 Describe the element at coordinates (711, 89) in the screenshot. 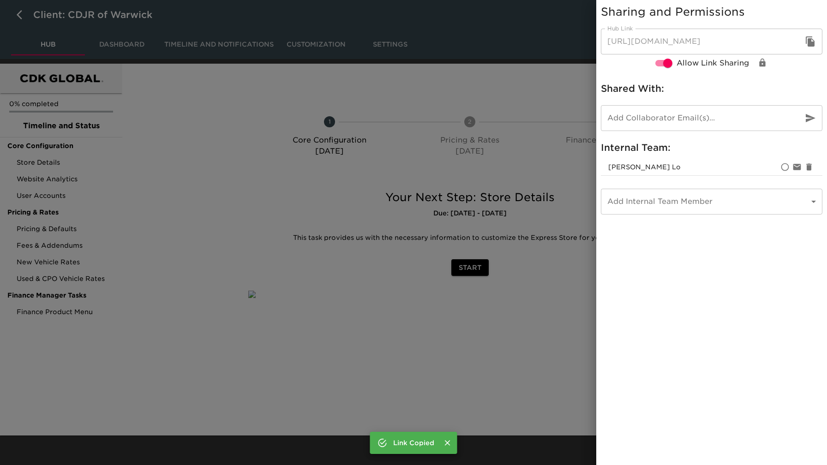

I see `h6: Shared With:` at that location.